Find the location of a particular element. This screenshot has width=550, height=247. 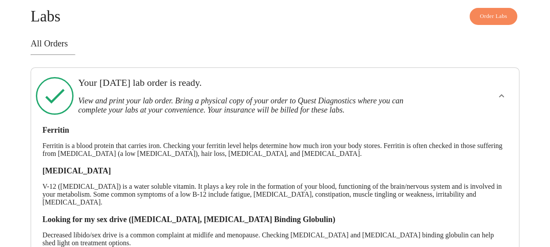

button: show more is located at coordinates (501, 96).